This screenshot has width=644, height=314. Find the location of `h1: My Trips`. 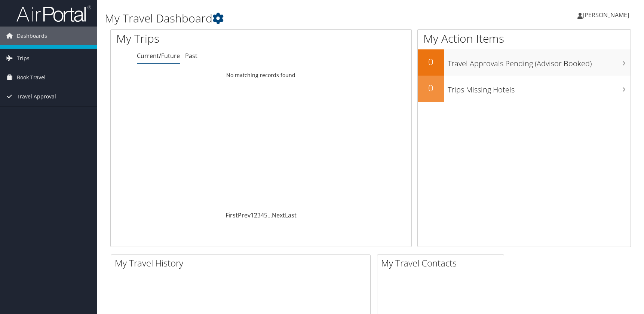

h1: My Trips is located at coordinates (198, 39).